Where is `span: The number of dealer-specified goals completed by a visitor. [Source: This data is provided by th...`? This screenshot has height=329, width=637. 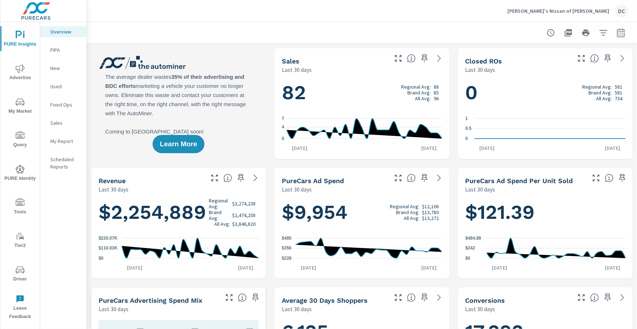 span: The number of dealer-specified goals completed by a visitor. [Source: This data is provided by th... is located at coordinates (595, 298).